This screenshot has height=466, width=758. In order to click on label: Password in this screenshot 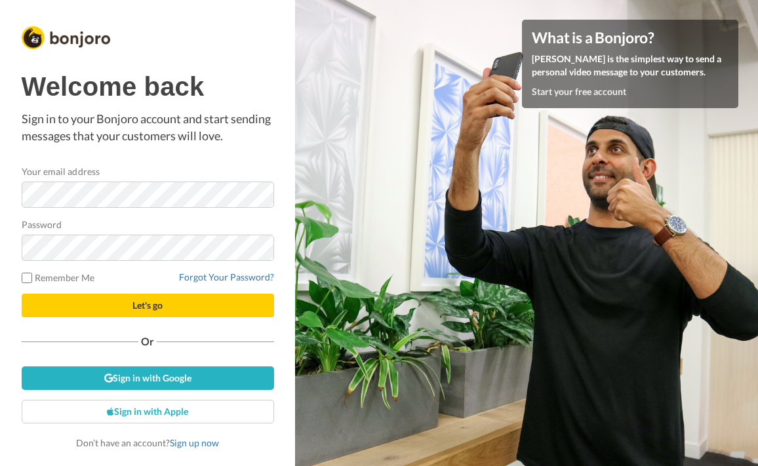, I will do `click(42, 224)`.